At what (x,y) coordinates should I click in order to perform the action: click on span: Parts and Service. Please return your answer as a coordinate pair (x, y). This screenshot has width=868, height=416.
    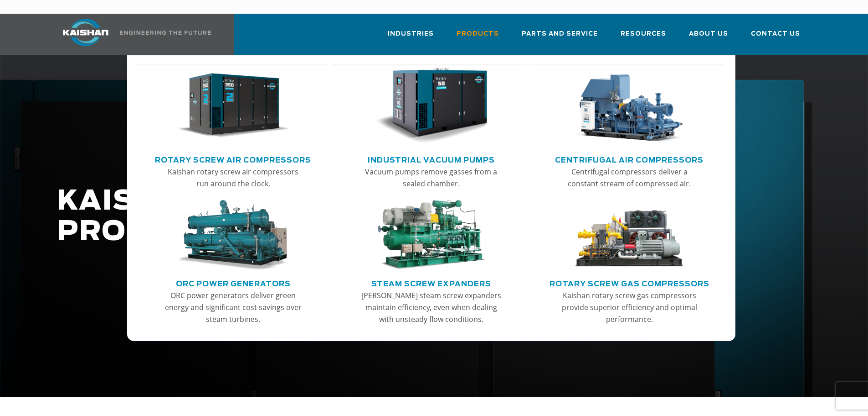
    Looking at the image, I should click on (560, 34).